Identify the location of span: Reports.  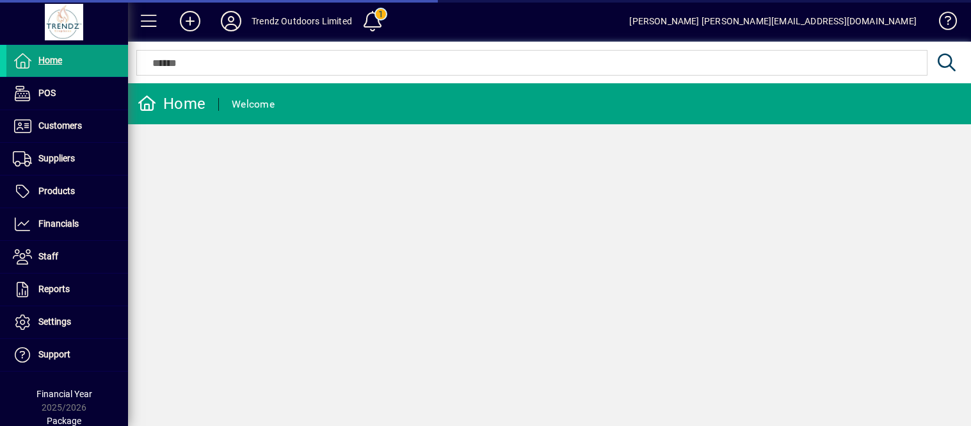
(54, 289).